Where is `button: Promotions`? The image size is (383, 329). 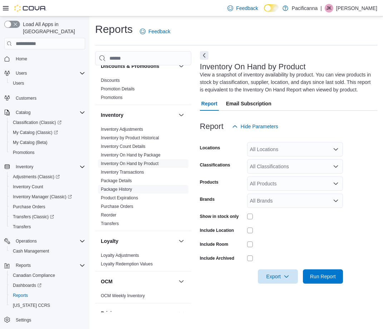 button: Promotions is located at coordinates (48, 153).